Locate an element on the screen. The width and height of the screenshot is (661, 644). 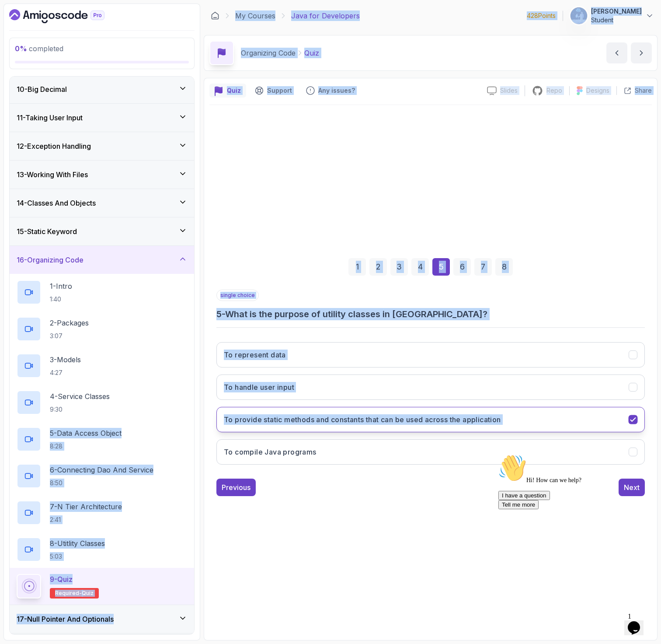
p: 9 - Quiz is located at coordinates (61, 579).